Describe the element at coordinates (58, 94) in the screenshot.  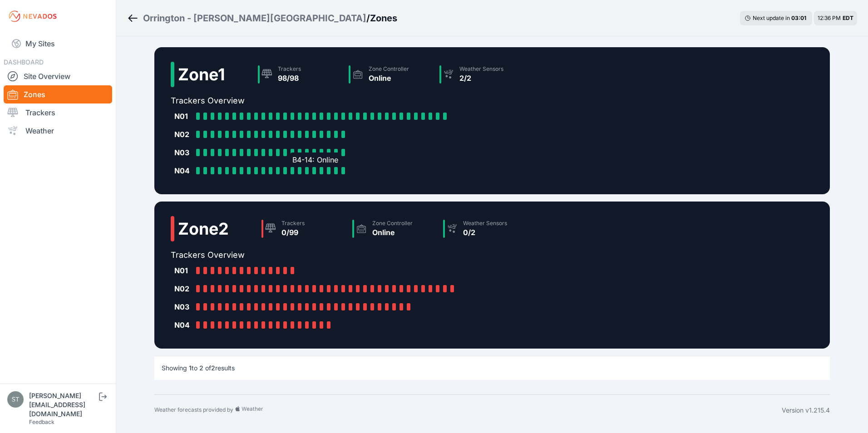
I see `a: Zones` at that location.